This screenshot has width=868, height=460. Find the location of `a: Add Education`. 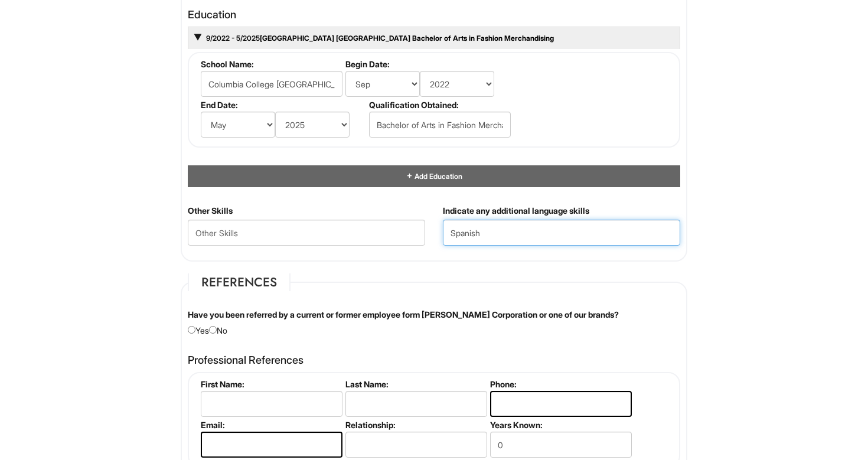

a: Add Education is located at coordinates (434, 176).